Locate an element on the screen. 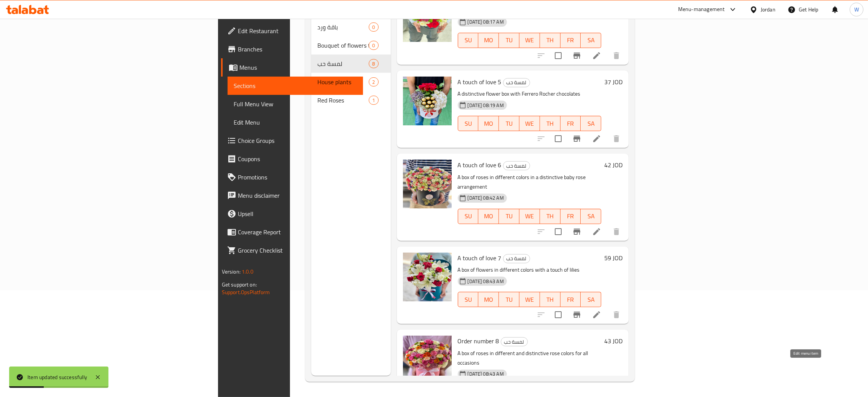  span: A touch of love 5 is located at coordinates (479, 82).